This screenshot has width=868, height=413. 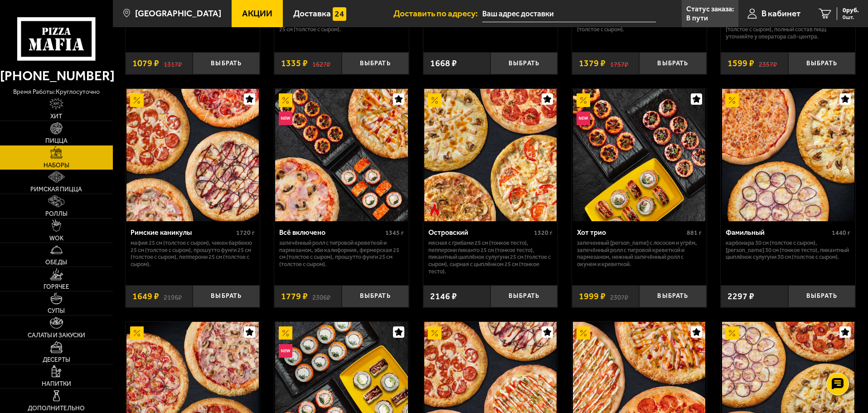 I want to click on span: В кабинет, so click(x=781, y=13).